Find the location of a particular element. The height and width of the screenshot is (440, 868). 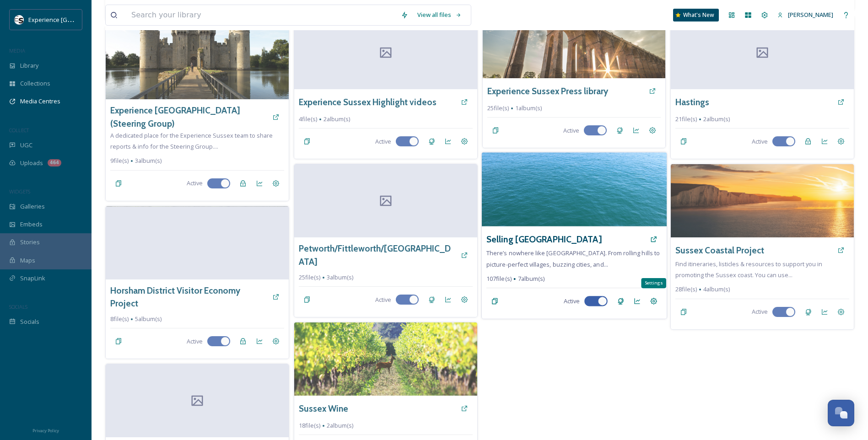

img: iStock-1782190998.jpg is located at coordinates (574, 190).